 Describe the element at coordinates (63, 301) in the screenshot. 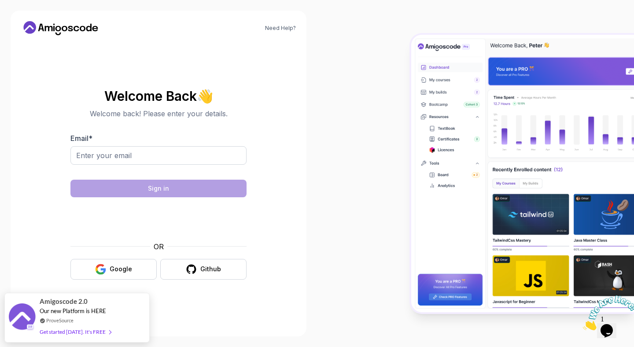

I see `span: Amigoscode 2.0` at that location.